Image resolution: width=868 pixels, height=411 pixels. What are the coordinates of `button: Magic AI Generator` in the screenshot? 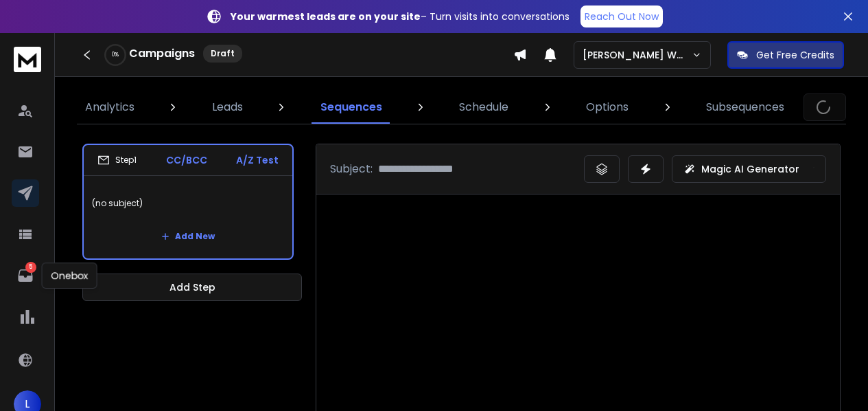 It's located at (749, 169).